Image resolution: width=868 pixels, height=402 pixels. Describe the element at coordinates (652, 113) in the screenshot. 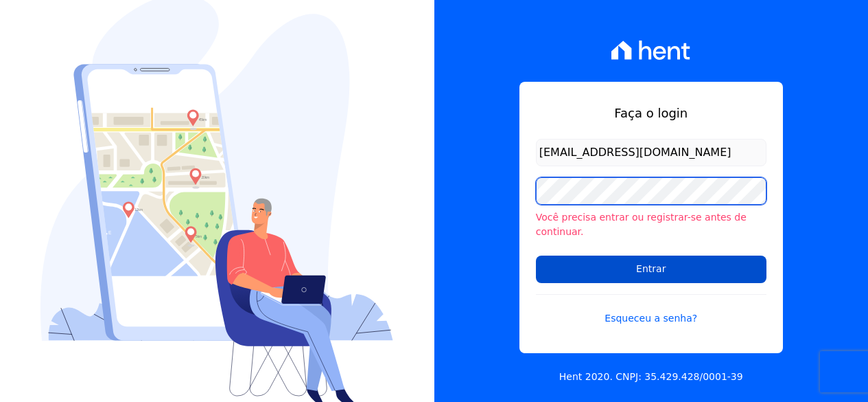

I see `h1: Faça o login` at that location.